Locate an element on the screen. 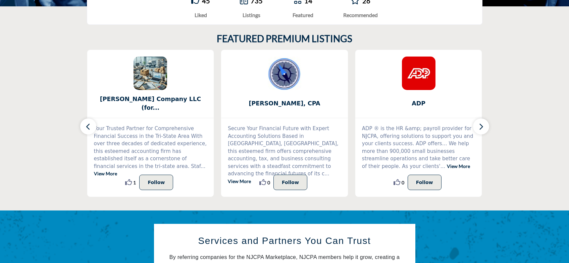  p: ADP ® is the HR &amp; payroll provider for NJCPA, offering solutions to support you and your clie... is located at coordinates (418, 147).